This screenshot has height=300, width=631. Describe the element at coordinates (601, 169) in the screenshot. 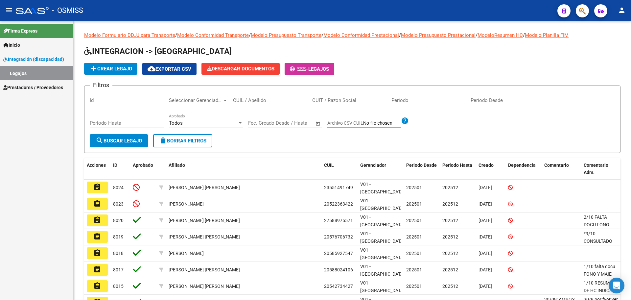

I see `datatable-header-cell: Comentario Adm.` at that location.